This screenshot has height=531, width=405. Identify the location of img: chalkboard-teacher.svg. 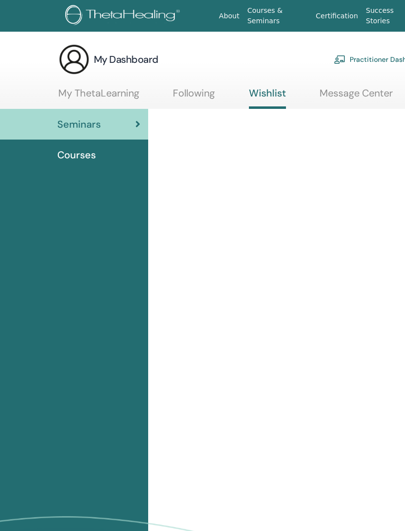
(340, 59).